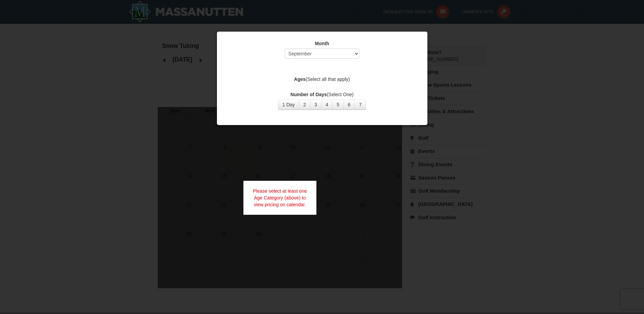  What do you see at coordinates (338, 105) in the screenshot?
I see `button: 5` at bounding box center [338, 105].